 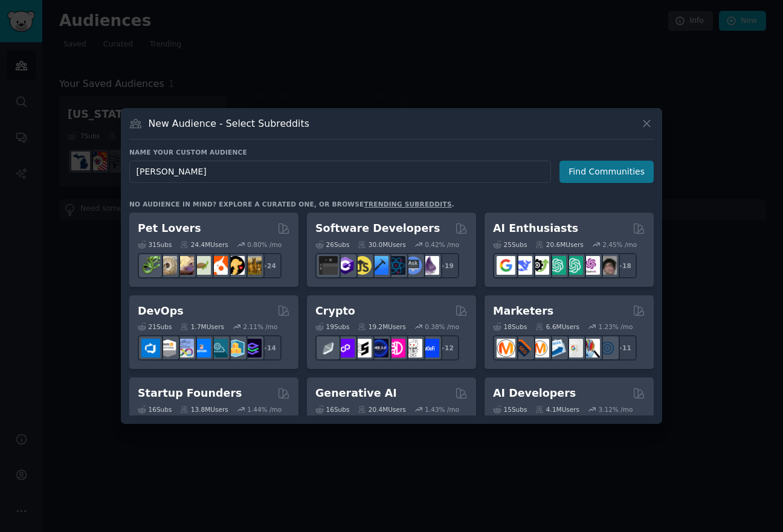 I want to click on div: 19 Sub s, so click(x=332, y=327).